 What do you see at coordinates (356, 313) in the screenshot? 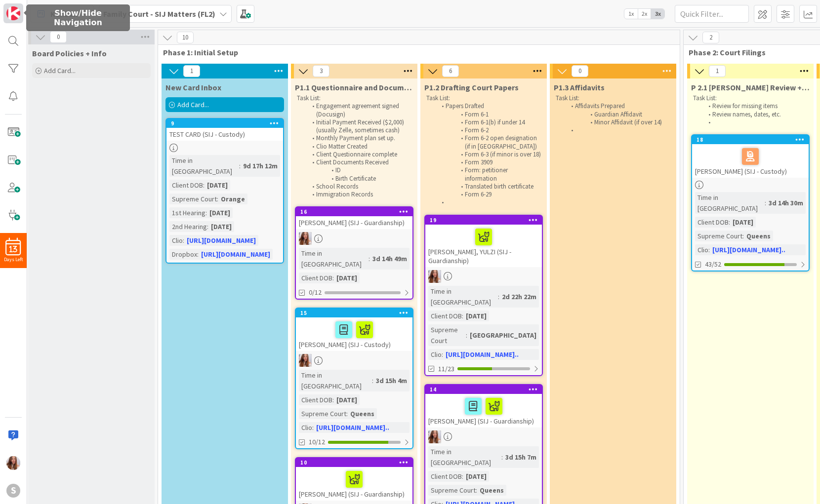
I see `div: 15` at bounding box center [356, 313].